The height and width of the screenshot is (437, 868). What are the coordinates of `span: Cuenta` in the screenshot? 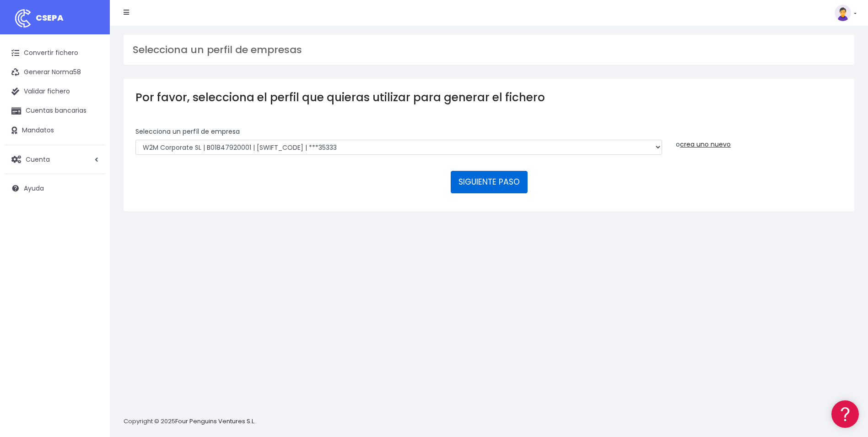 It's located at (38, 159).